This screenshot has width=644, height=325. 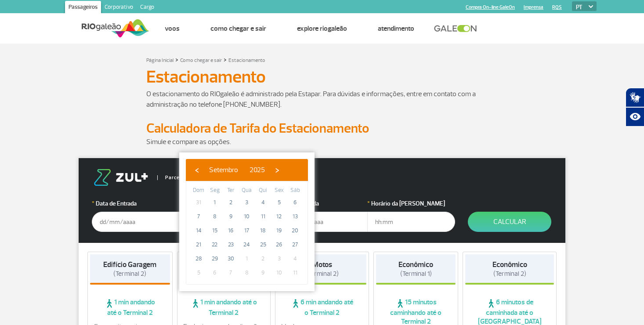 What do you see at coordinates (322, 77) in the screenshot?
I see `h1: Estacionamento` at bounding box center [322, 77].